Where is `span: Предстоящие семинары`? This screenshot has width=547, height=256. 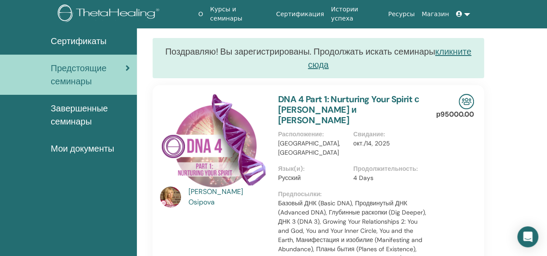 span: Предстоящие семинары is located at coordinates (88, 75).